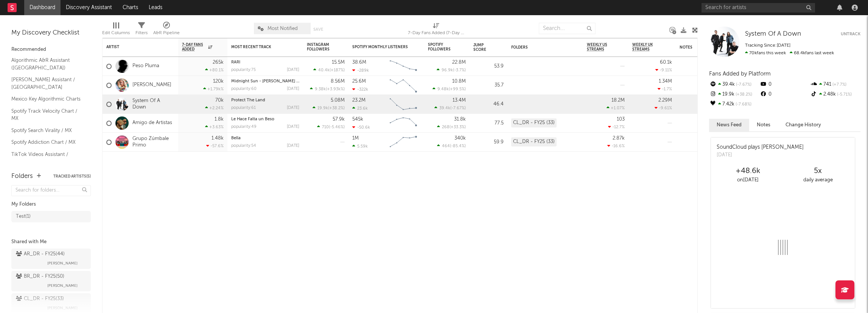 The height and width of the screenshot is (313, 868). Describe the element at coordinates (758, 7) in the screenshot. I see `input: Search for artists` at that location.